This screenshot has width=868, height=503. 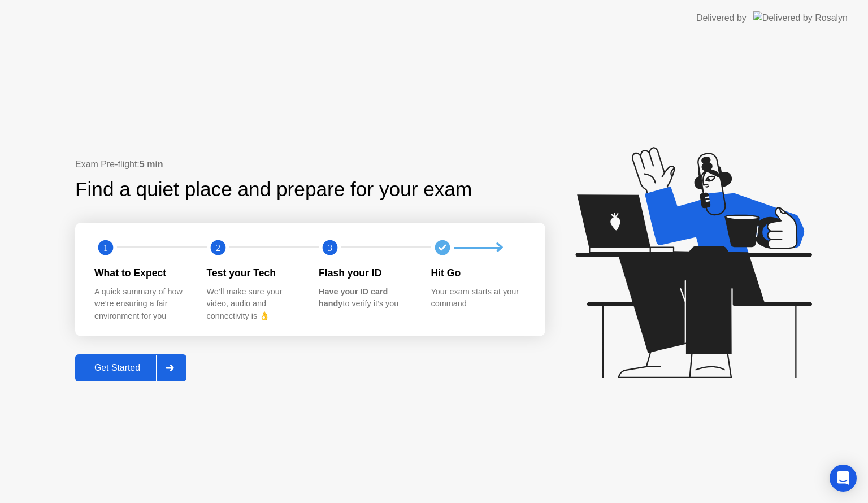 I want to click on div: Find a quiet place and prepare for your exam, so click(x=274, y=189).